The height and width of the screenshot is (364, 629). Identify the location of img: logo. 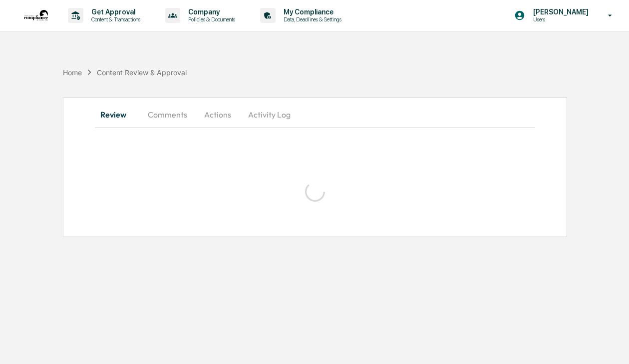
(36, 15).